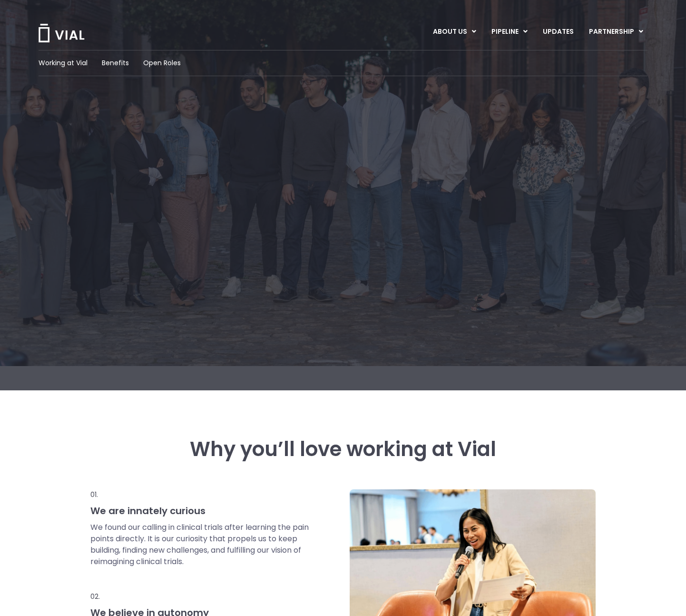 The width and height of the screenshot is (686, 616). I want to click on span: Working at Vial, so click(62, 63).